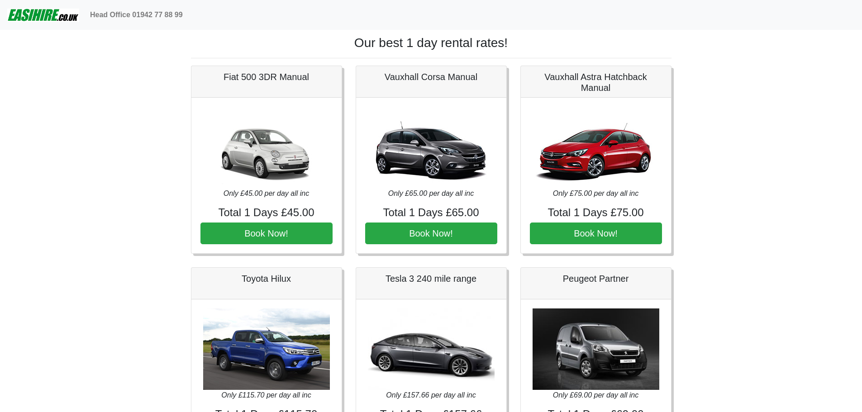 Image resolution: width=862 pixels, height=412 pixels. I want to click on h5: Toyota Hilux, so click(267, 279).